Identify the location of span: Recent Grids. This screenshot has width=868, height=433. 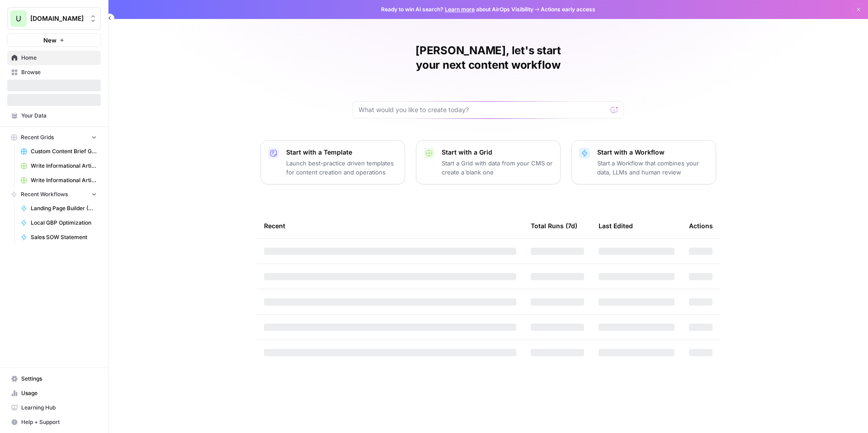
(37, 137).